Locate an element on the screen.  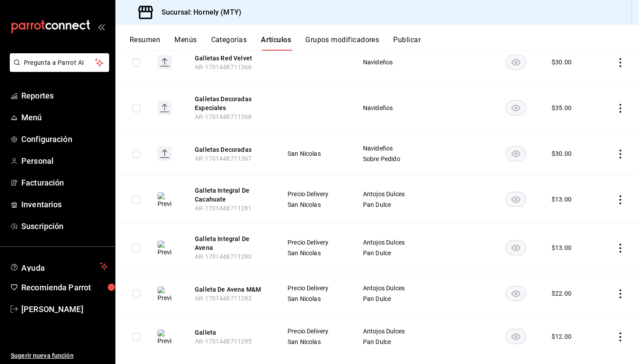
span: Sugerir nueva función is located at coordinates (59, 355).